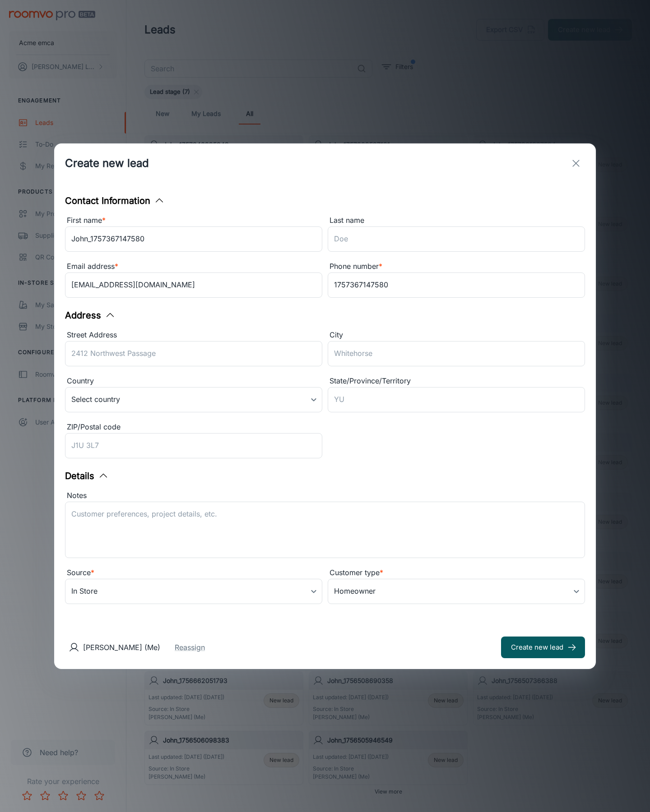 This screenshot has height=812, width=650. What do you see at coordinates (325, 496) in the screenshot?
I see `div: Notes` at bounding box center [325, 496].